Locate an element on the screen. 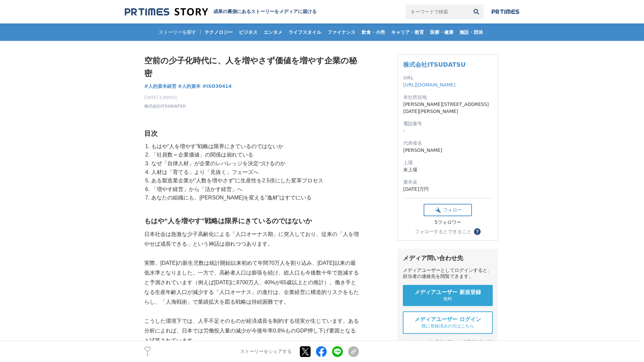 The height and width of the screenshot is (362, 644). div: メディア問い合わせ先 is located at coordinates (448, 258).